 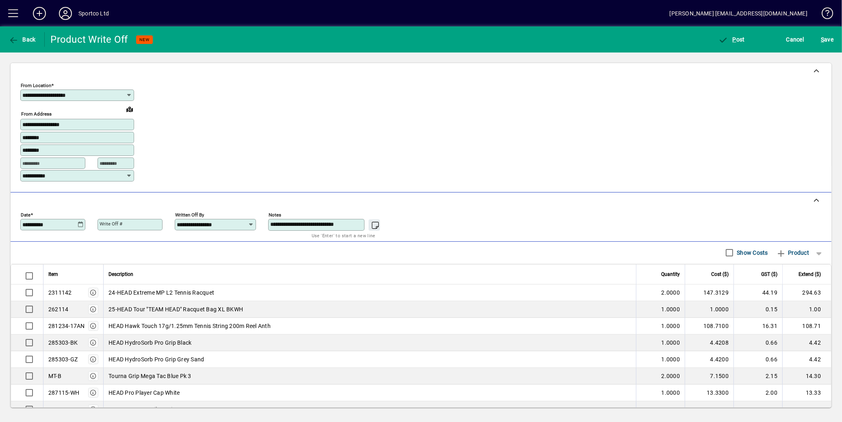 I want to click on div: 285303-BK, so click(x=63, y=342).